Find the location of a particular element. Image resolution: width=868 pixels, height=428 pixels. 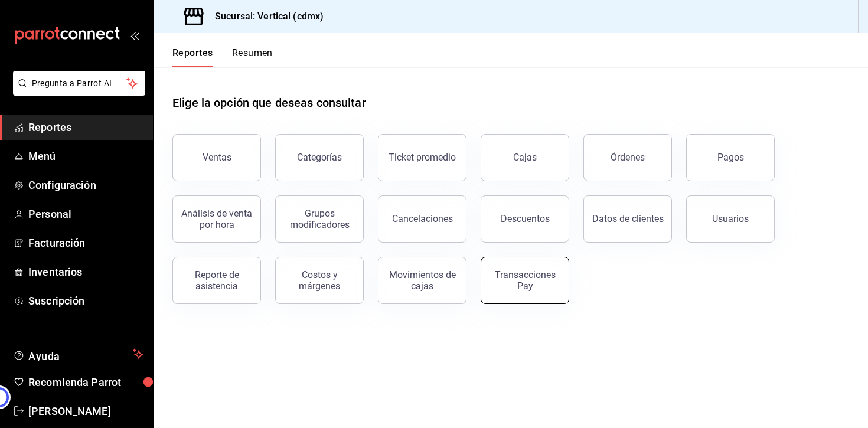

span: Facturación is located at coordinates (86, 242).